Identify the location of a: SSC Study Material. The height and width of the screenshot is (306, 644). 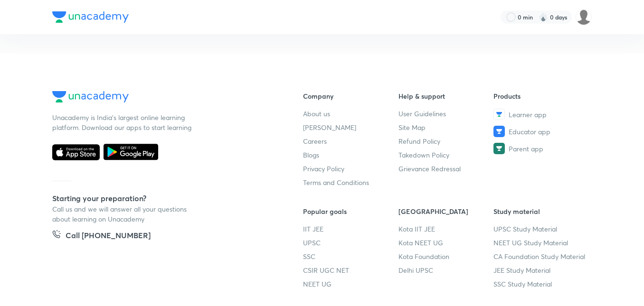
(541, 284).